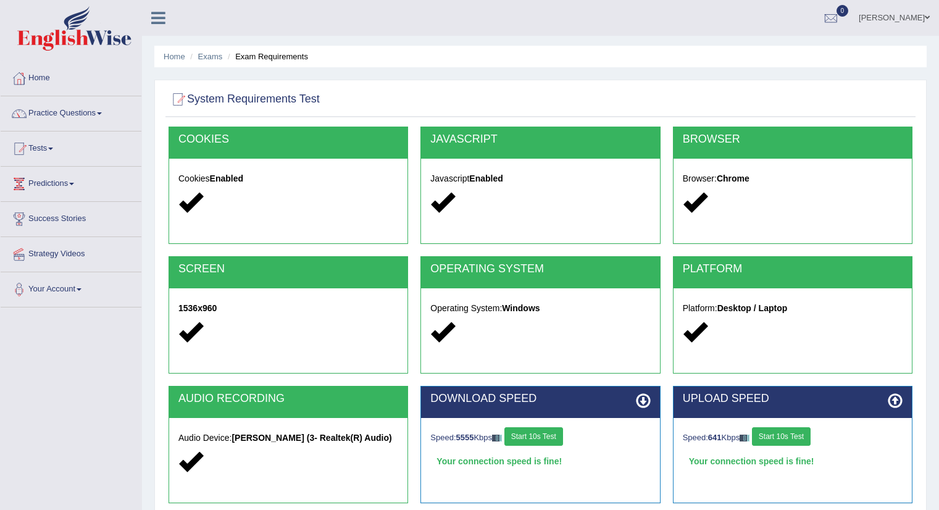 The height and width of the screenshot is (510, 939). I want to click on h2: BROWSER, so click(792, 139).